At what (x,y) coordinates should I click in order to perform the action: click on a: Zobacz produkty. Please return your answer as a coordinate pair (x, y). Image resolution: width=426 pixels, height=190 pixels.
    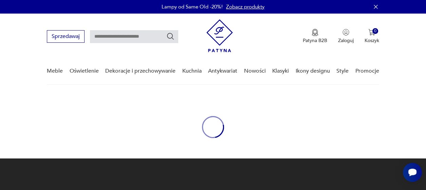
    Looking at the image, I should click on (245, 7).